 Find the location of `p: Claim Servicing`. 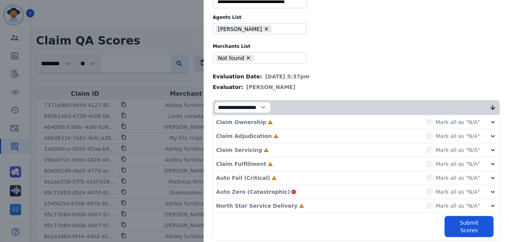

p: Claim Servicing is located at coordinates (239, 150).